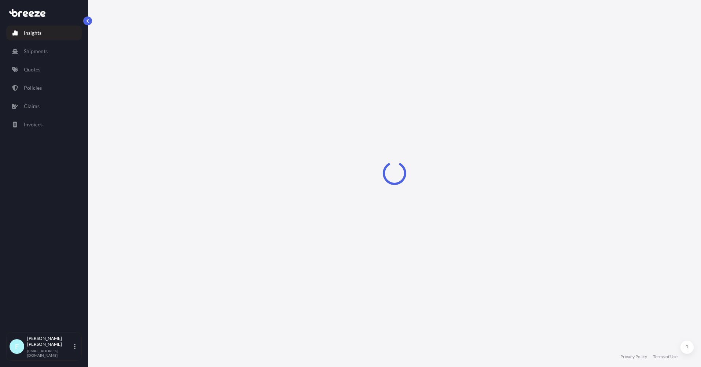  What do you see at coordinates (44, 51) in the screenshot?
I see `a: Shipments` at bounding box center [44, 51].